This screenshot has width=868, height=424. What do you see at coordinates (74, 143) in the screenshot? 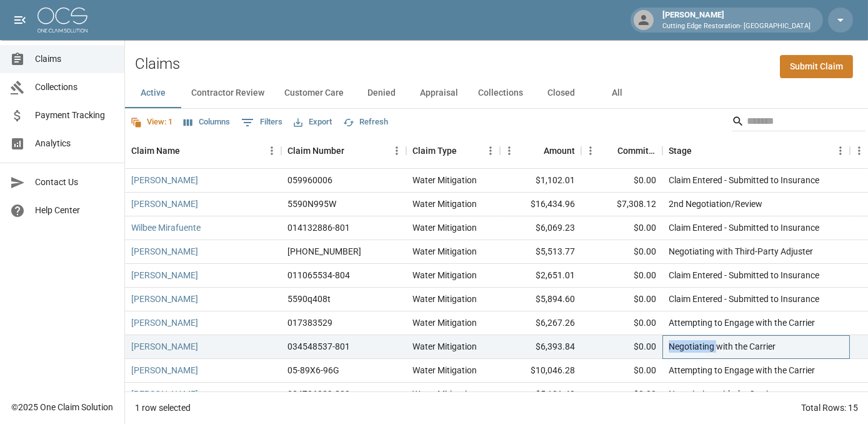
I see `span: Analytics` at bounding box center [74, 143].